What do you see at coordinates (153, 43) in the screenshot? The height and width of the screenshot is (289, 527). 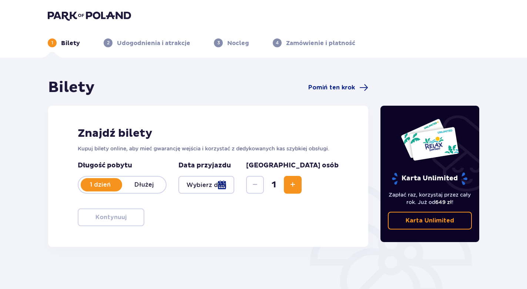 I see `p: Udogodnienia i atrakcje` at bounding box center [153, 43].